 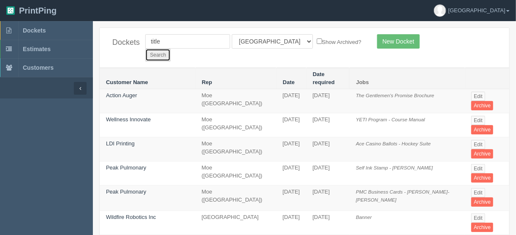 I want to click on i: Banner, so click(x=364, y=216).